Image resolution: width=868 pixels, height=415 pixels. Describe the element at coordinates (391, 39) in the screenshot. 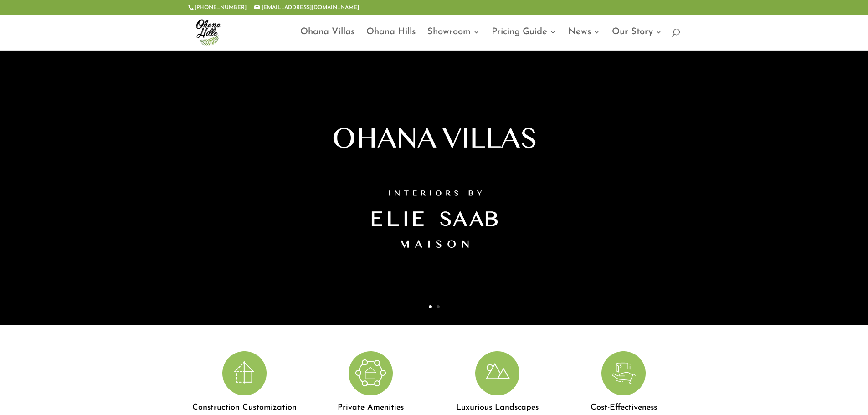

I see `a: Ohana Hills` at that location.